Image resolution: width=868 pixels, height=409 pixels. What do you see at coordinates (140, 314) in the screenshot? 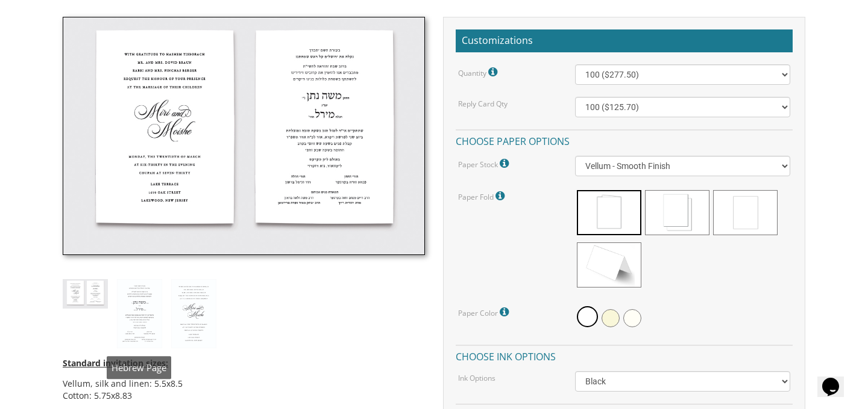
I see `img: style1_heb.jpg` at bounding box center [140, 314].